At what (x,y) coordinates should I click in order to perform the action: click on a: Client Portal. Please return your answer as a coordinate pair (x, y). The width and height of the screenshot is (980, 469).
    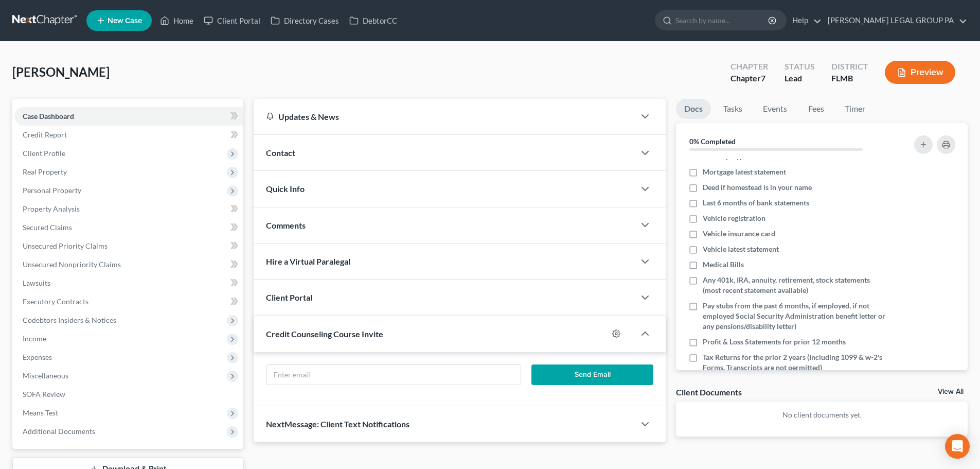
    Looking at the image, I should click on (232, 20).